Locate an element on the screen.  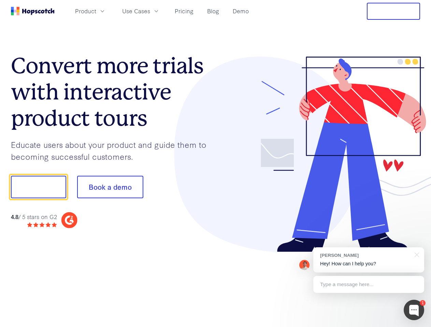
p: Educate users about your product and guide them to becoming successful customers. is located at coordinates (113, 150).